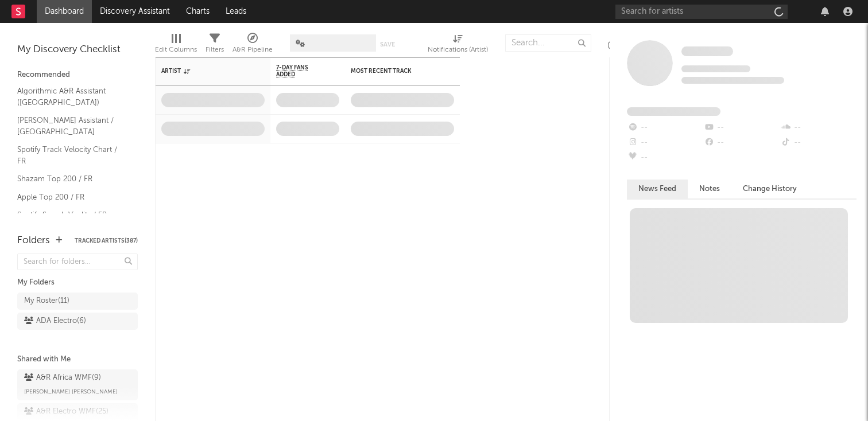 Image resolution: width=868 pixels, height=421 pixels. What do you see at coordinates (55, 321) in the screenshot?
I see `div: ADA Electro ( 6 )` at bounding box center [55, 321].